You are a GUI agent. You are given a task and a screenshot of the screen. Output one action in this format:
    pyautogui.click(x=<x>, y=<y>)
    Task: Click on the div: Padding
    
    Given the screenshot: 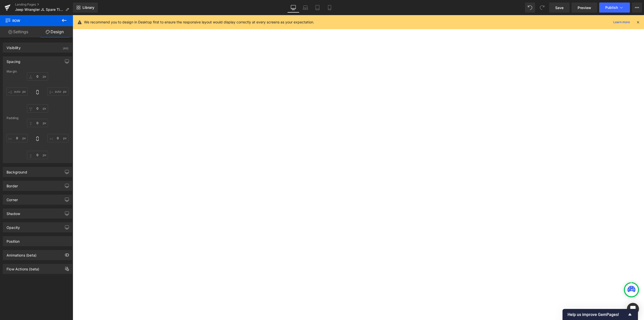 What is the action you would take?
    pyautogui.click(x=38, y=118)
    